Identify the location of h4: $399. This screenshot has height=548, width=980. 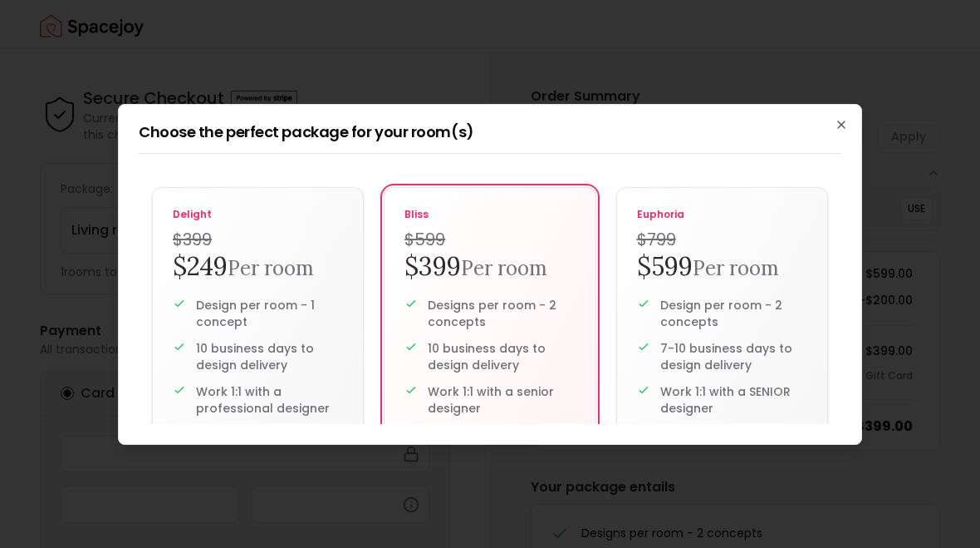
(258, 239).